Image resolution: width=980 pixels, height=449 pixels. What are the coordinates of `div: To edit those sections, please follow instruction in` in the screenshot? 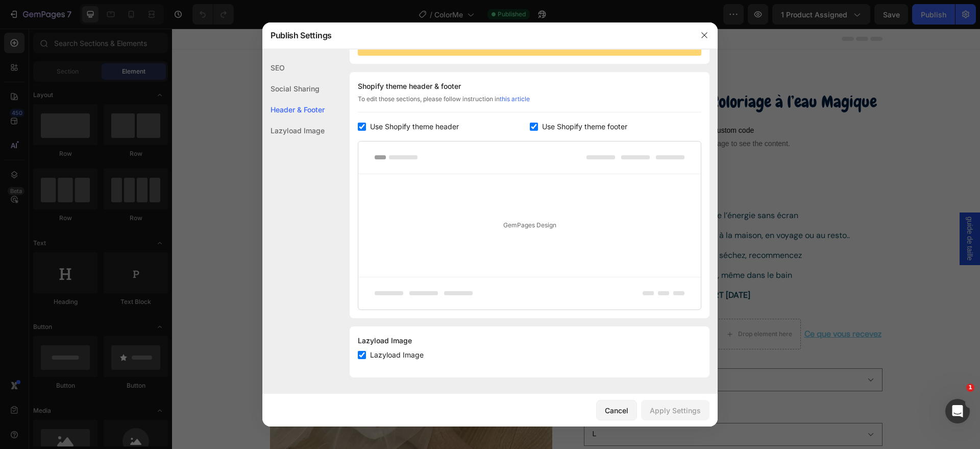 It's located at (529, 103).